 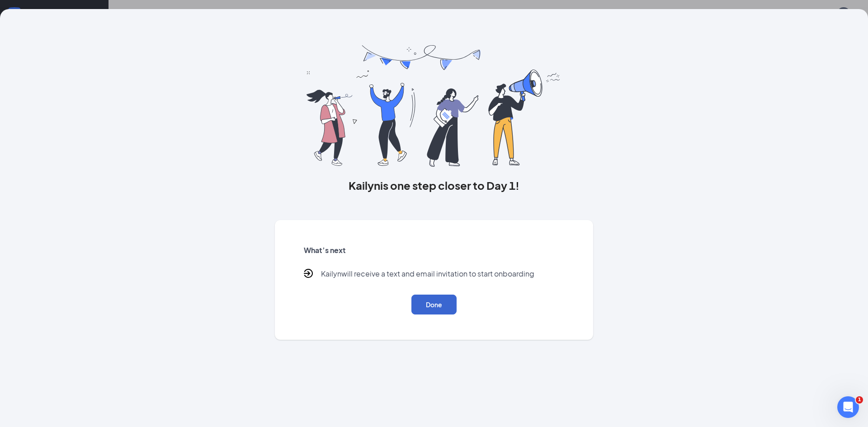 I want to click on img: you are all set, so click(x=434, y=106).